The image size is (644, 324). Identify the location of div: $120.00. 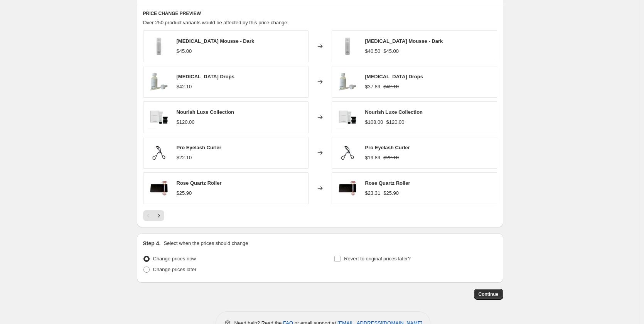
(185, 122).